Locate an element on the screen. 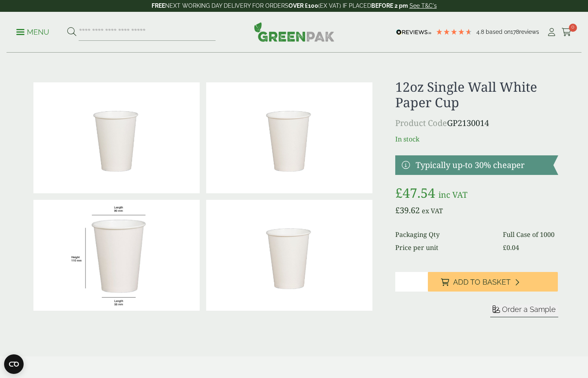 The height and width of the screenshot is (378, 588). span: Order a Sample is located at coordinates (529, 309).